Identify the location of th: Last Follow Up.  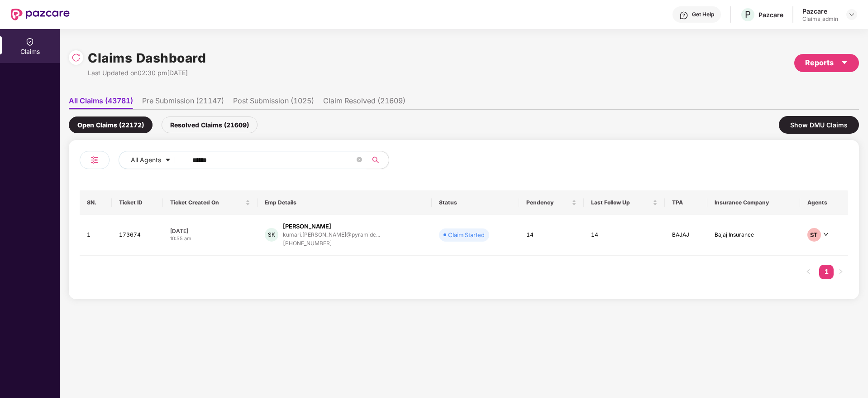
(624, 202).